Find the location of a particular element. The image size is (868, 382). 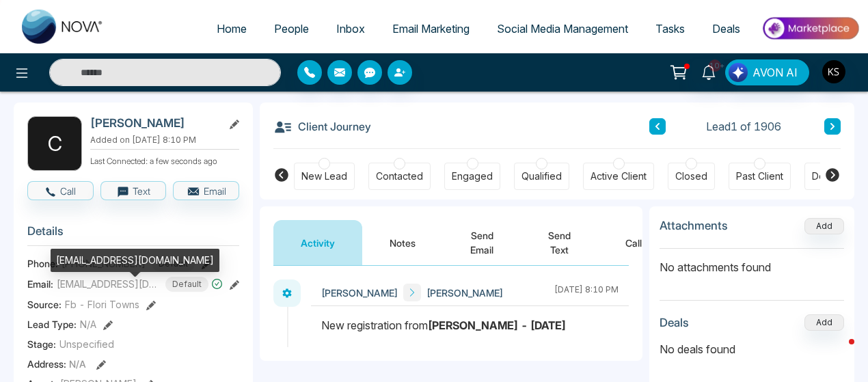

a: People is located at coordinates (291, 29).